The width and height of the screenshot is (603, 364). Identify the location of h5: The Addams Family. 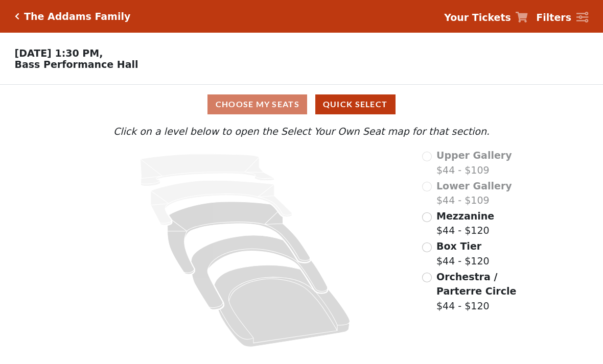
(77, 17).